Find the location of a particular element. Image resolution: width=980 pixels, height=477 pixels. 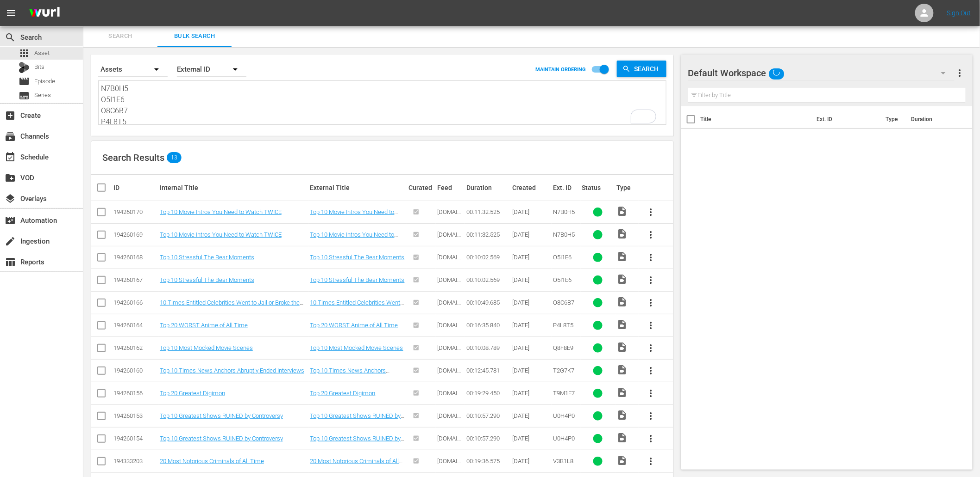

span: VOD is located at coordinates (11, 178).